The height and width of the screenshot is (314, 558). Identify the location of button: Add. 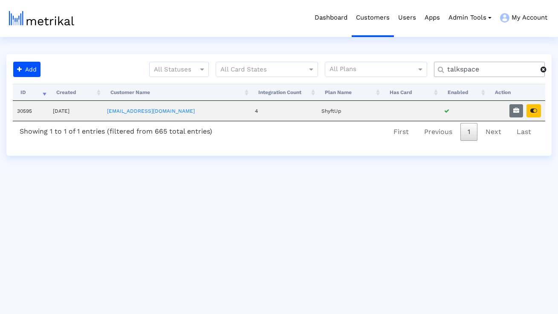
(27, 69).